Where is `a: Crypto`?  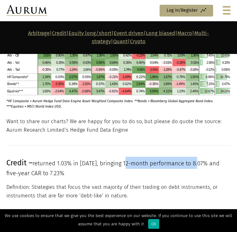
a: Crypto is located at coordinates (137, 41).